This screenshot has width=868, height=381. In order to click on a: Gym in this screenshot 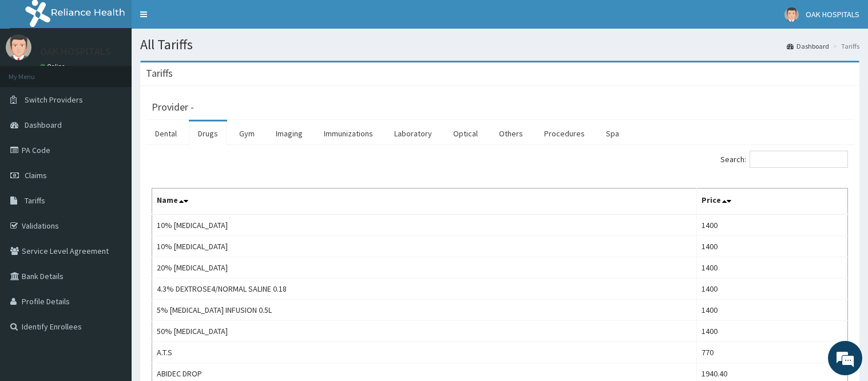, I will do `click(247, 133)`.